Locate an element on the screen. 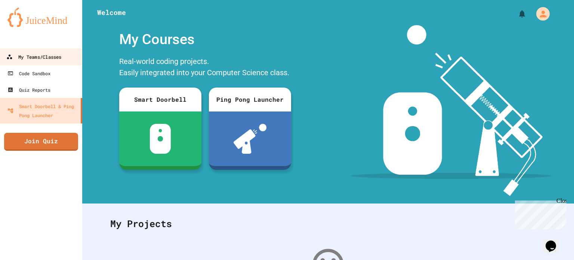 Image resolution: width=574 pixels, height=260 pixels. div: Quiz Reports is located at coordinates (29, 90).